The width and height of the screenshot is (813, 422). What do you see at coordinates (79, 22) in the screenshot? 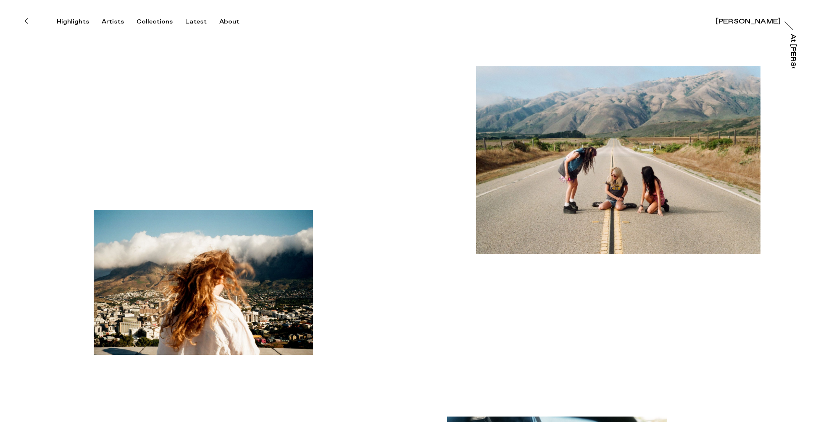
I see `button: Highlights` at bounding box center [79, 22].